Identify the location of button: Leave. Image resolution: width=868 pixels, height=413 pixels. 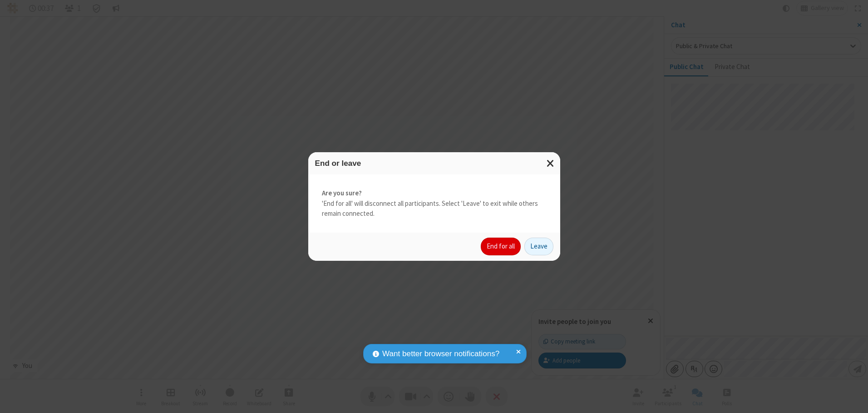
(539, 247).